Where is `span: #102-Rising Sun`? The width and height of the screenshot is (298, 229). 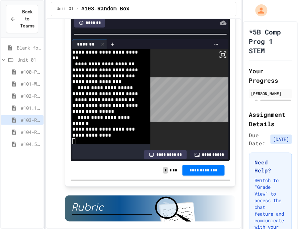 span: #102-Rising Sun is located at coordinates (31, 96).